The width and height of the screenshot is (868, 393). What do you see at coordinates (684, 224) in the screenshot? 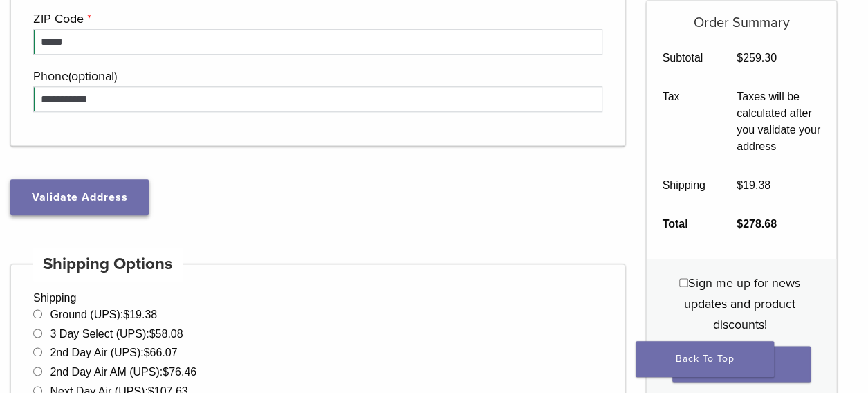
I see `th: Total` at bounding box center [684, 224].